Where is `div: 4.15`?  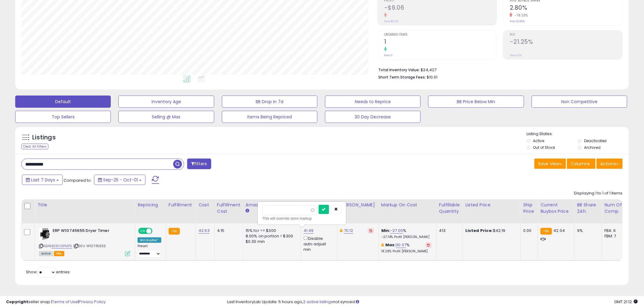 div: 4.15 is located at coordinates (227, 231).